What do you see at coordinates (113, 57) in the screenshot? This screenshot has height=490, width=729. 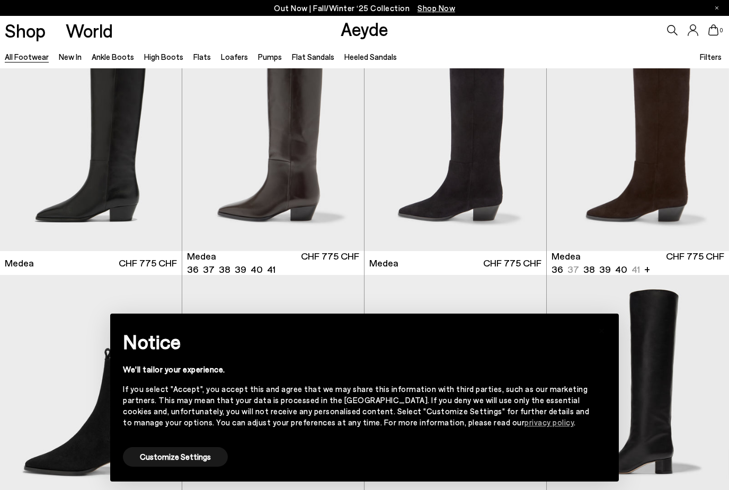 I see `a: Ankle Boots` at bounding box center [113, 57].